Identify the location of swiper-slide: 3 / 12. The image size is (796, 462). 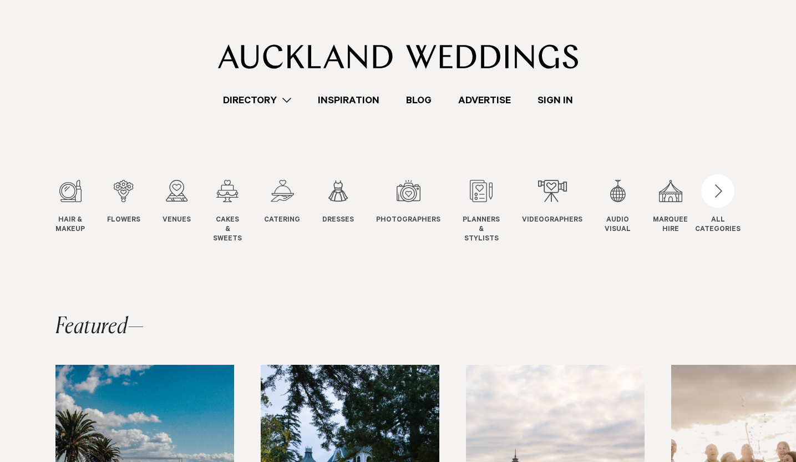
(188, 211).